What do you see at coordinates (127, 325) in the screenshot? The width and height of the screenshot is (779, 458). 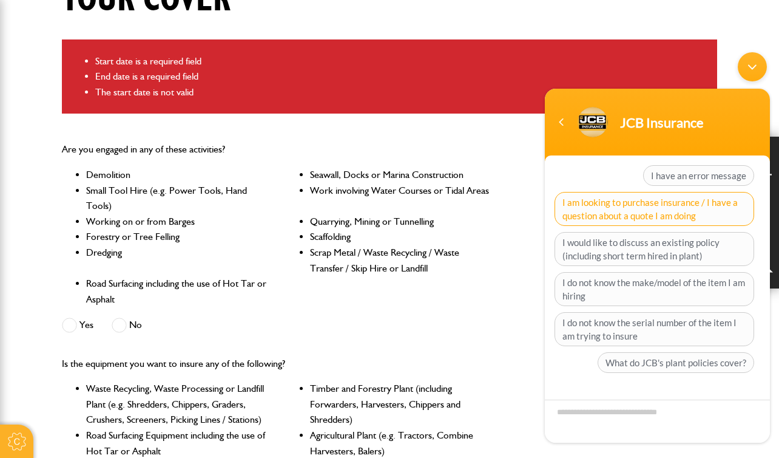 I see `label: No` at bounding box center [127, 325].